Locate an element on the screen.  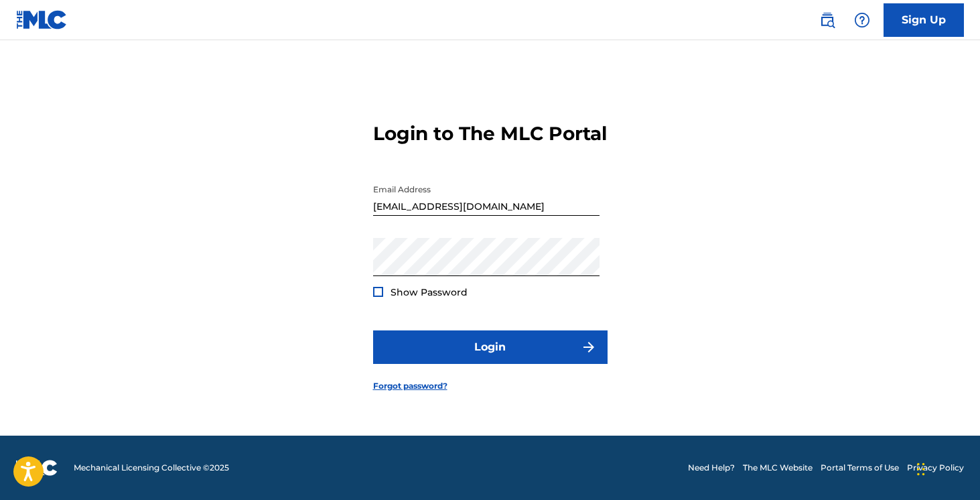
a: The MLC Website is located at coordinates (778, 468).